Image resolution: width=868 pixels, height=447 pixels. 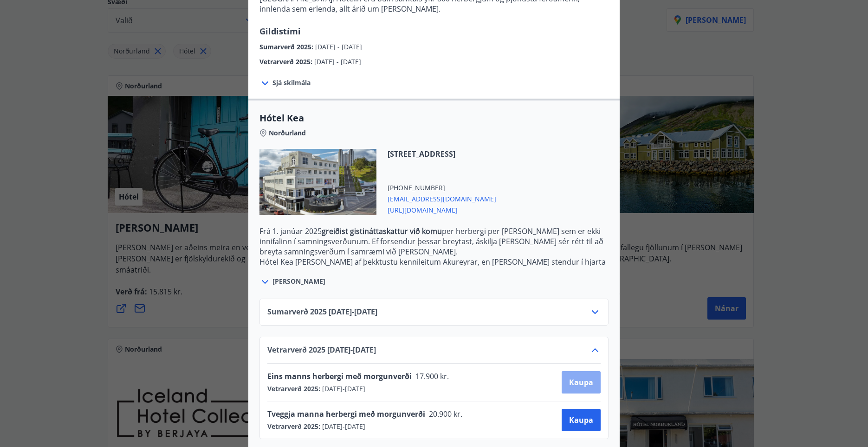 What do you see at coordinates (291, 83) in the screenshot?
I see `span: Sjá skilmála` at bounding box center [291, 83].